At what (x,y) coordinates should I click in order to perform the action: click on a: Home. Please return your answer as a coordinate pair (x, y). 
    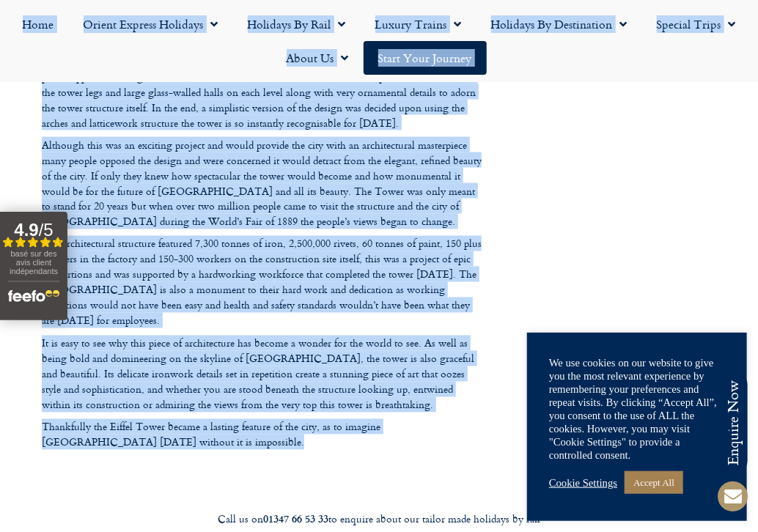
    Looking at the image, I should click on (38, 24).